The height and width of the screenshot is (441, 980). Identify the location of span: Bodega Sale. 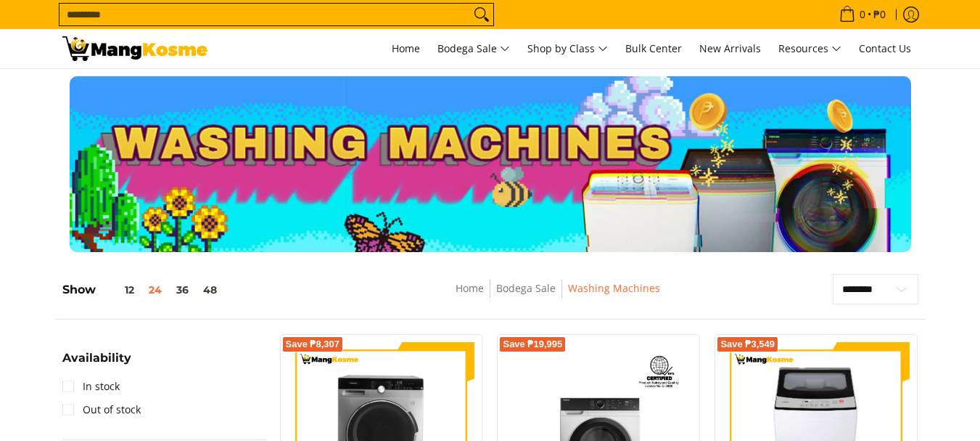
(473, 49).